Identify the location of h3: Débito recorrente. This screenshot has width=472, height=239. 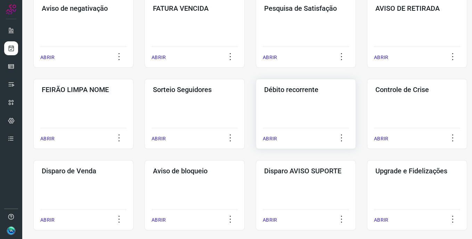
(306, 90).